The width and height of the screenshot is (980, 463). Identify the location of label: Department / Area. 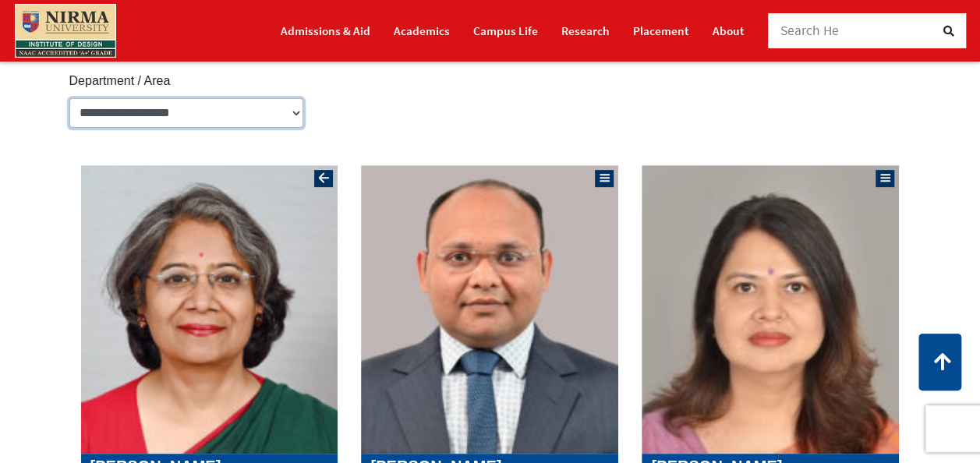
(120, 80).